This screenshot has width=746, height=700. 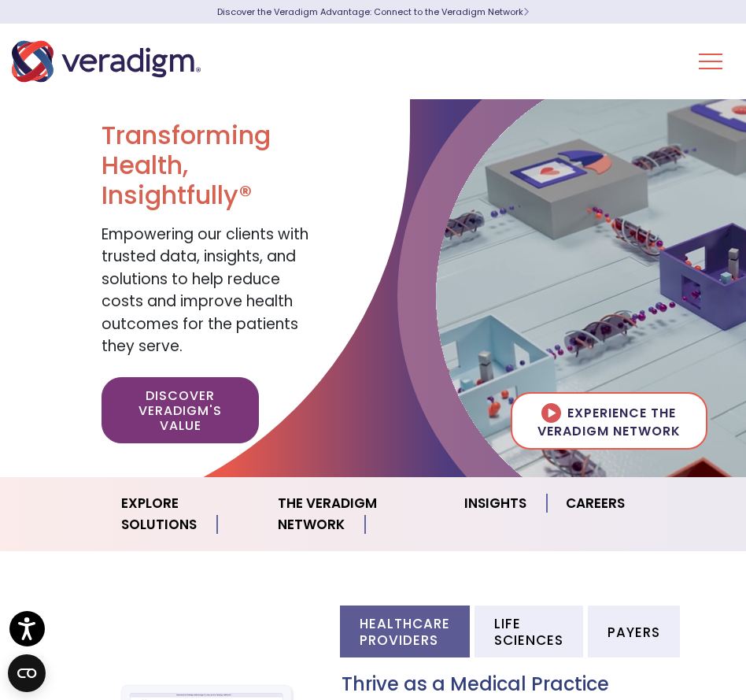 What do you see at coordinates (710, 61) in the screenshot?
I see `button: Toggle Navigation Menu` at bounding box center [710, 61].